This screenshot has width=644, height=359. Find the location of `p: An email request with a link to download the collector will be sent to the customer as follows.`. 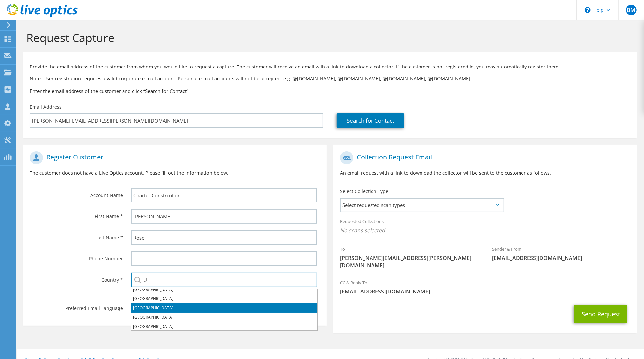

p: An email request with a link to download the collector will be sent to the customer as follows. is located at coordinates (485, 173).